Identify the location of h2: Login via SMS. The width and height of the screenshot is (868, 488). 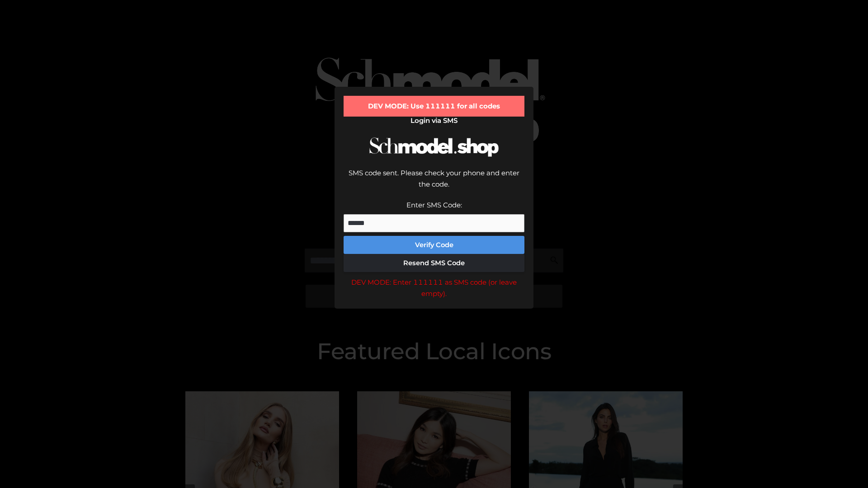
(434, 120).